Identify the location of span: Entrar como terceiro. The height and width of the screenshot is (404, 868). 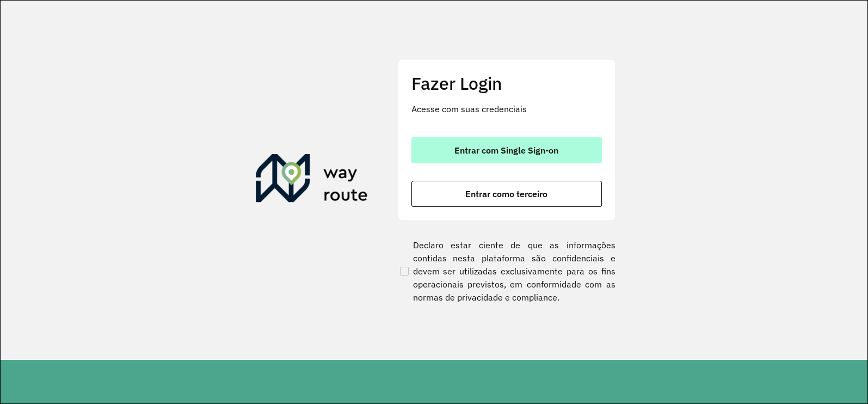
(506, 194).